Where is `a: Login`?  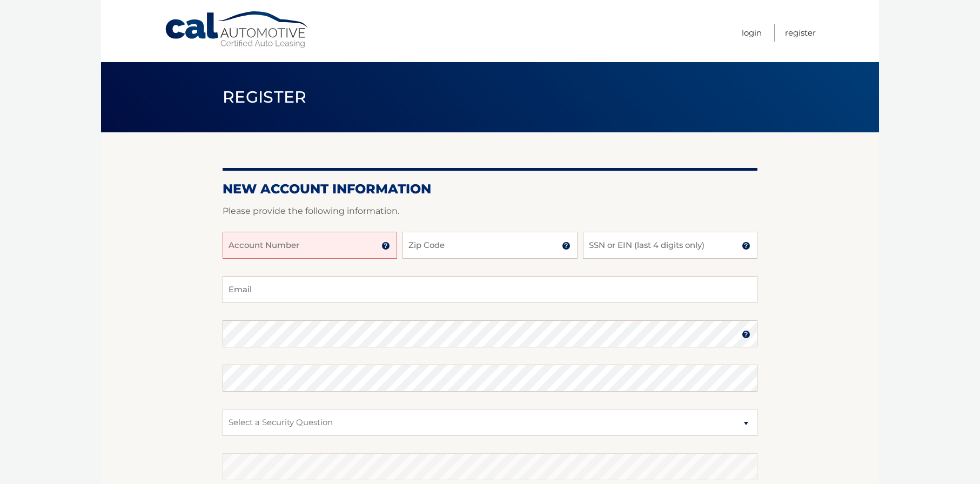 a: Login is located at coordinates (752, 33).